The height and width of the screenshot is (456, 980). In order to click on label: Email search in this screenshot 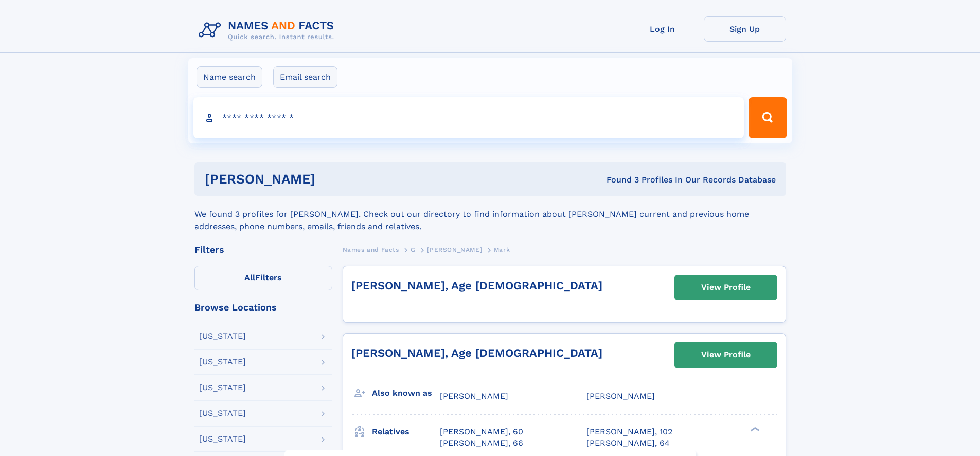, I will do `click(305, 77)`.